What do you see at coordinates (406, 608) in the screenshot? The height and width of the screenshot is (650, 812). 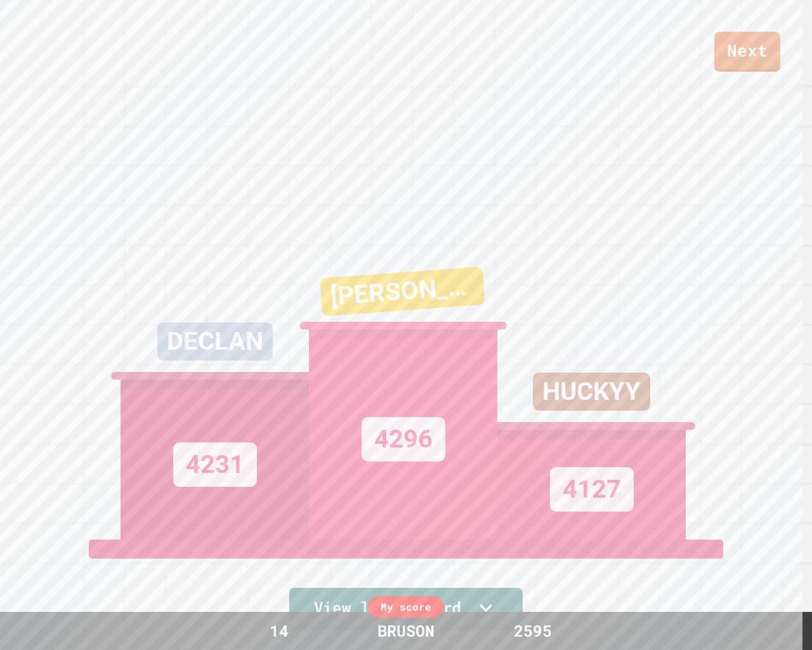 I see `a: View leaderboard` at bounding box center [406, 608].